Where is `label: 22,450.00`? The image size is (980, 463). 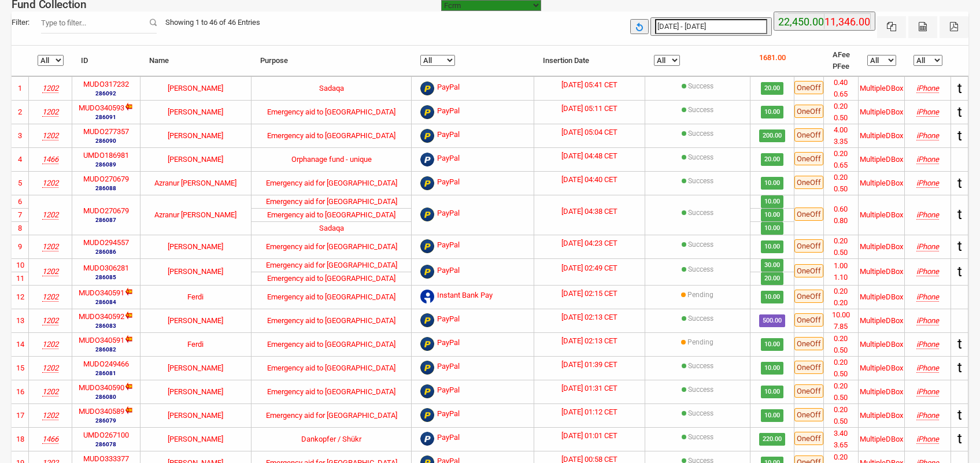
label: 22,450.00 is located at coordinates (800, 22).